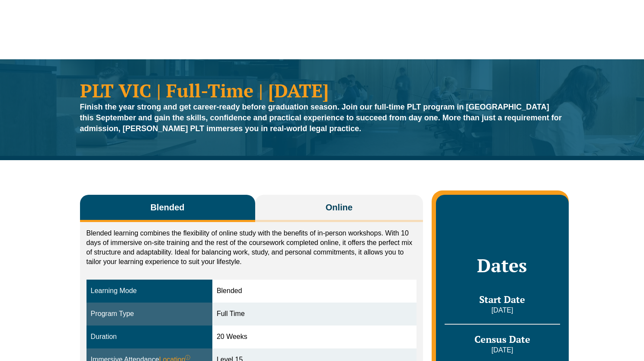  What do you see at coordinates (167, 207) in the screenshot?
I see `span: Blended` at bounding box center [167, 207].